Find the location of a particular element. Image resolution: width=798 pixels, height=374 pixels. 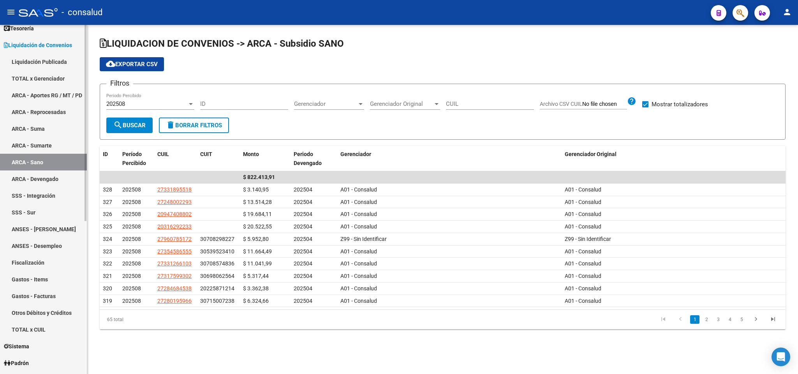

mat-icon: cloud_download is located at coordinates (111, 64).